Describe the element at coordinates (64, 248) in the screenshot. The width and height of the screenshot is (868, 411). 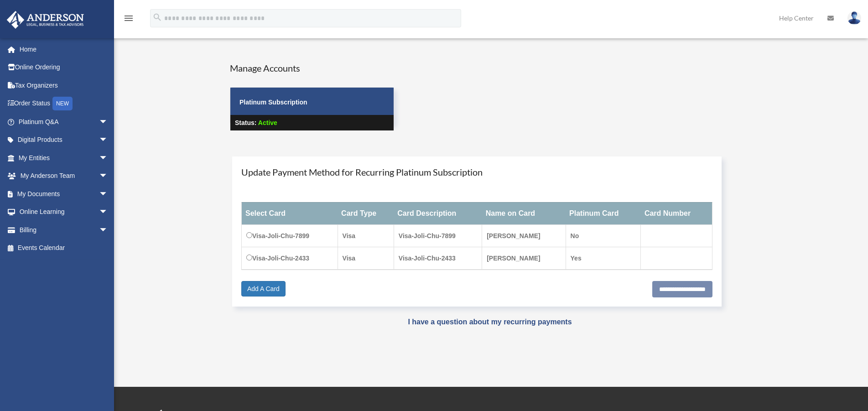
I see `a: Events Calendar` at that location.